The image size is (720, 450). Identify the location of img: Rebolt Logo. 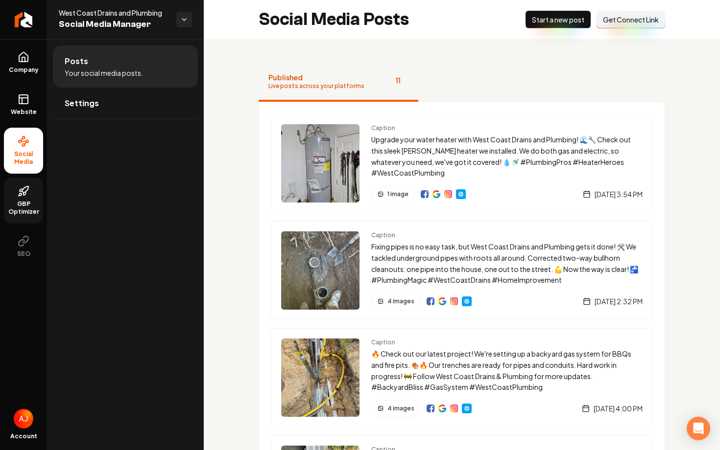
(24, 20).